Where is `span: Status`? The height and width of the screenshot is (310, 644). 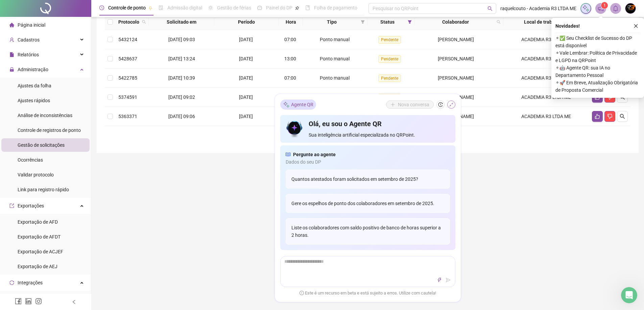
span: Status is located at coordinates (387, 22).